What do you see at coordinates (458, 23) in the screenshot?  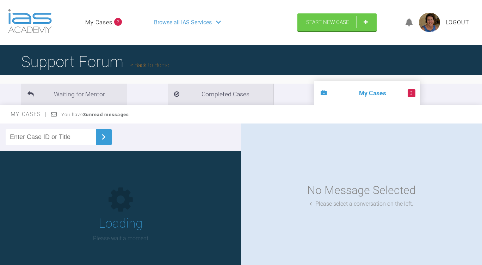 I see `span: Logout` at bounding box center [458, 23].